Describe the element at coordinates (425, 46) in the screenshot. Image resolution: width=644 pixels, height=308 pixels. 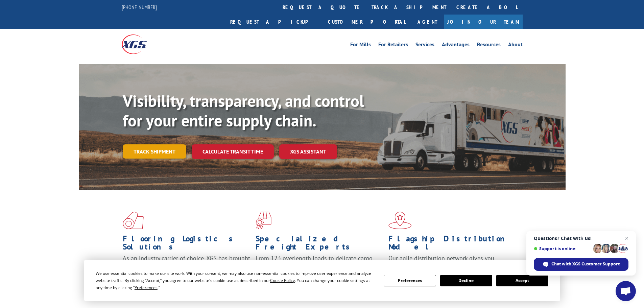
I see `a: Services` at that location.